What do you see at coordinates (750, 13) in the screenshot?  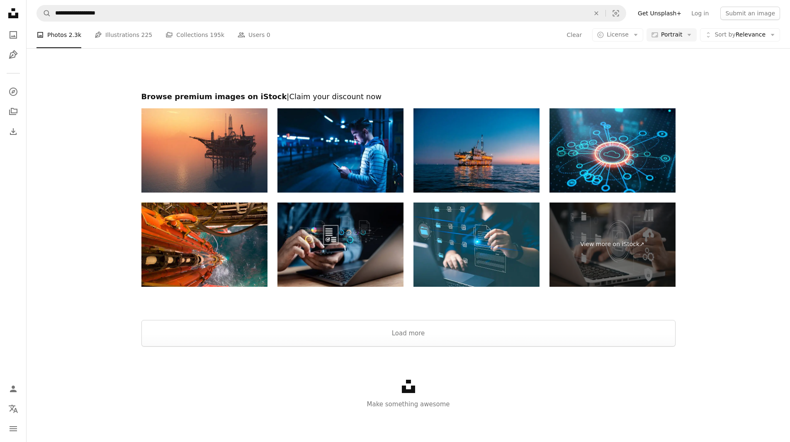 I see `button: Submit an image` at bounding box center [750, 13].